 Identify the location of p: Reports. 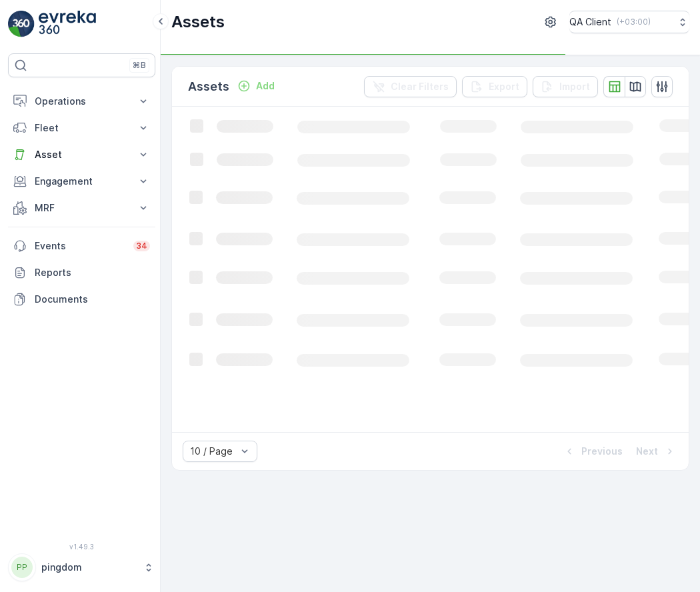
(92, 273).